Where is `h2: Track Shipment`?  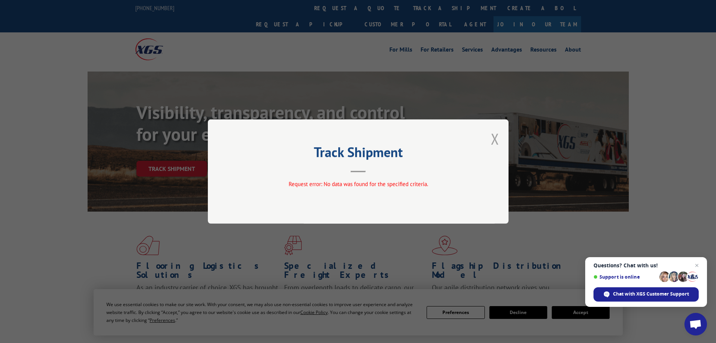 h2: Track Shipment is located at coordinates (358, 154).